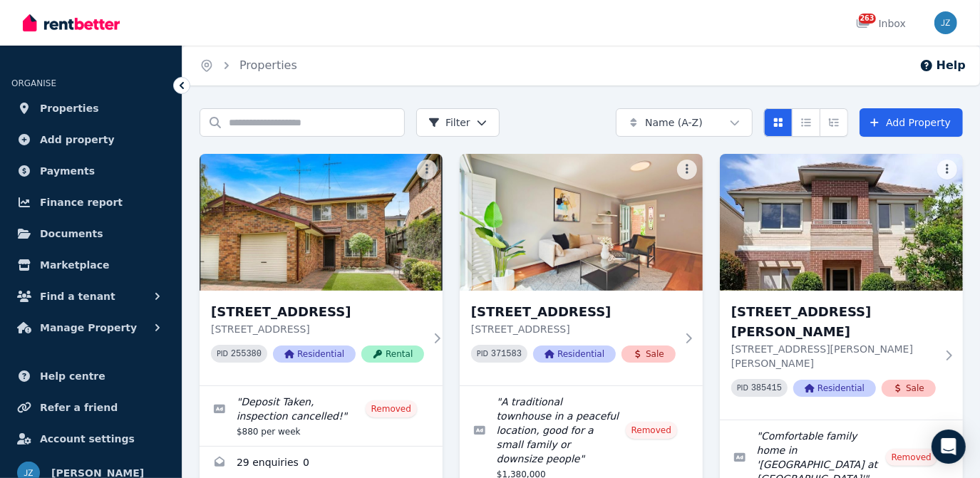 The image size is (980, 478). What do you see at coordinates (74, 265) in the screenshot?
I see `span: Marketplace` at bounding box center [74, 265].